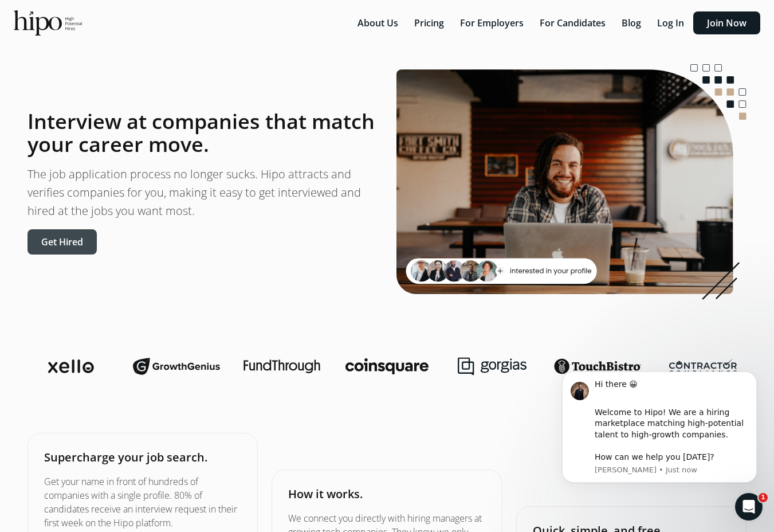  What do you see at coordinates (378, 23) in the screenshot?
I see `button: About Us` at bounding box center [378, 23].